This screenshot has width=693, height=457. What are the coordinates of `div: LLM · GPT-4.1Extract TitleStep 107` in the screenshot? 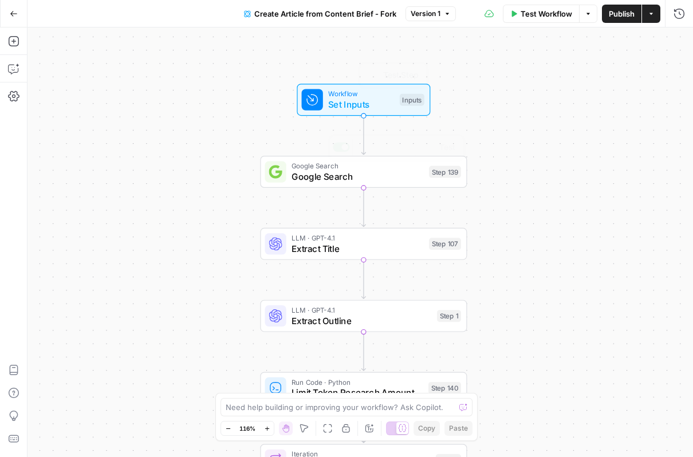 It's located at (363, 244).